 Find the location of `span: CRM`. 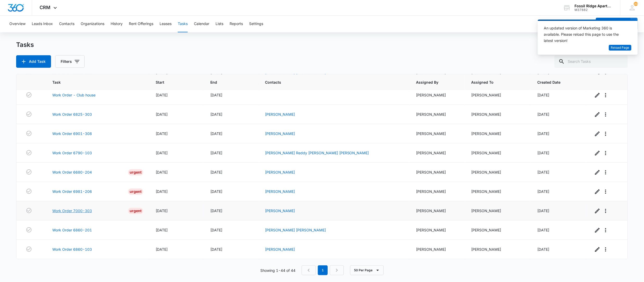

span: CRM is located at coordinates (45, 7).